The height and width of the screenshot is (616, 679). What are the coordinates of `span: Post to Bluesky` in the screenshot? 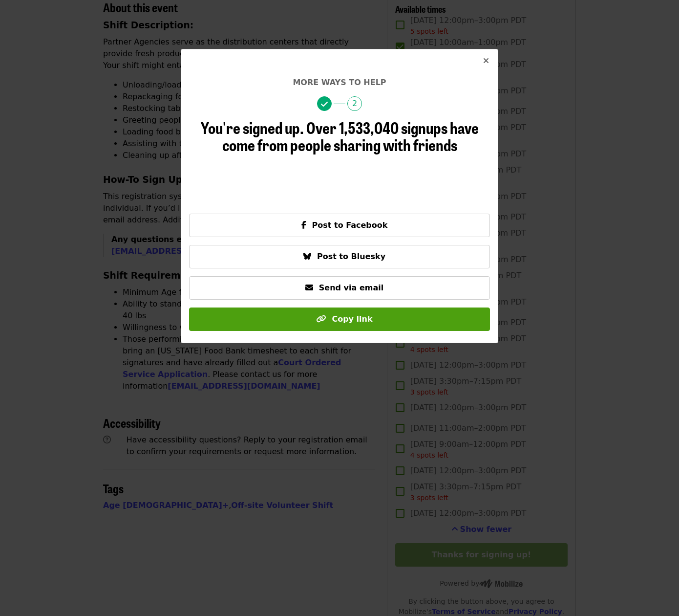 It's located at (351, 256).